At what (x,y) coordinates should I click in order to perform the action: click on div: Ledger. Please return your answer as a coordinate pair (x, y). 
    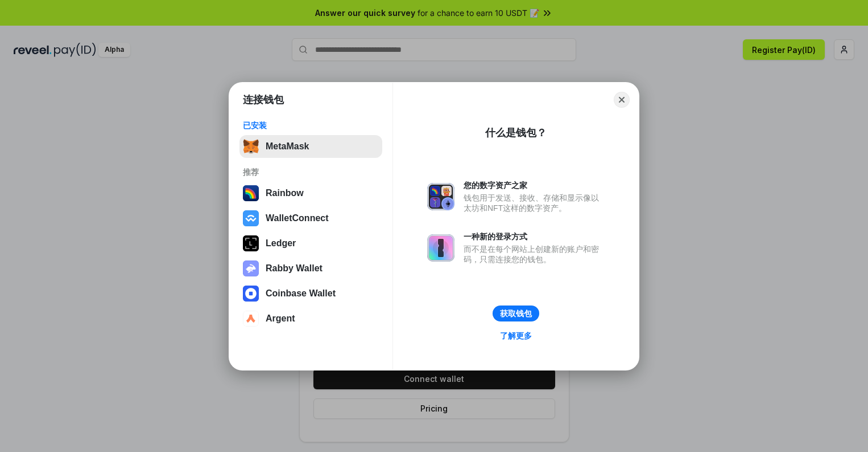
    Looking at the image, I should click on (280, 243).